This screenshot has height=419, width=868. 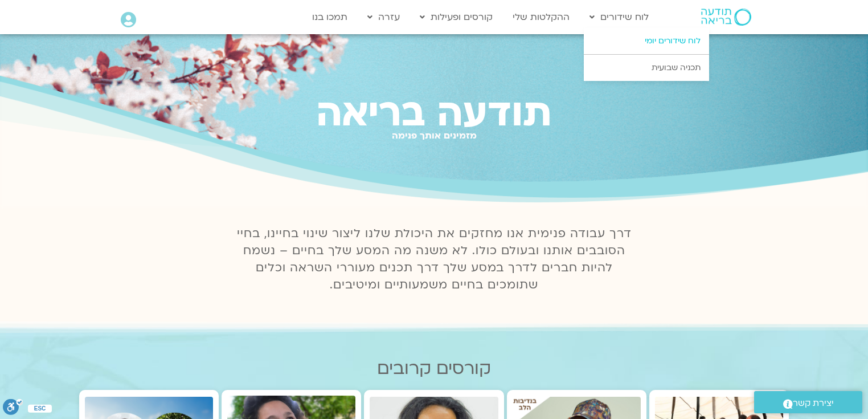 What do you see at coordinates (541, 17) in the screenshot?
I see `a: ההקלטות שלי` at bounding box center [541, 17].